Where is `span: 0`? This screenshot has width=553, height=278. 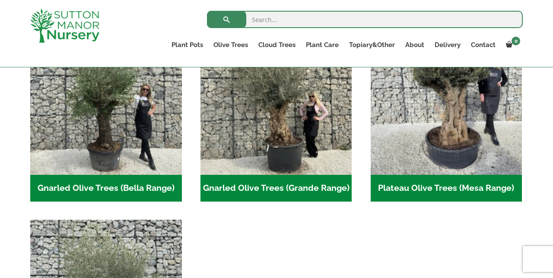
span: 0 is located at coordinates (516, 41).